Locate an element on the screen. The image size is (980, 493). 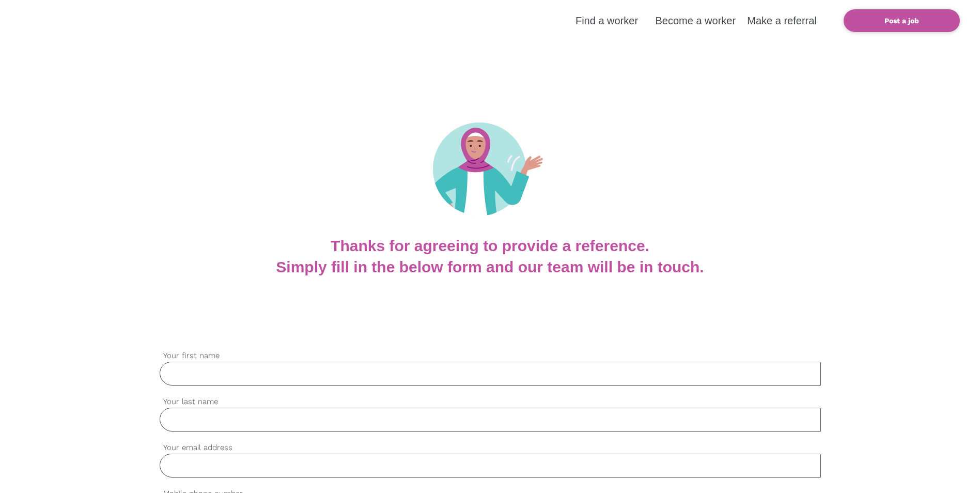
b: Post a job is located at coordinates (901, 21).